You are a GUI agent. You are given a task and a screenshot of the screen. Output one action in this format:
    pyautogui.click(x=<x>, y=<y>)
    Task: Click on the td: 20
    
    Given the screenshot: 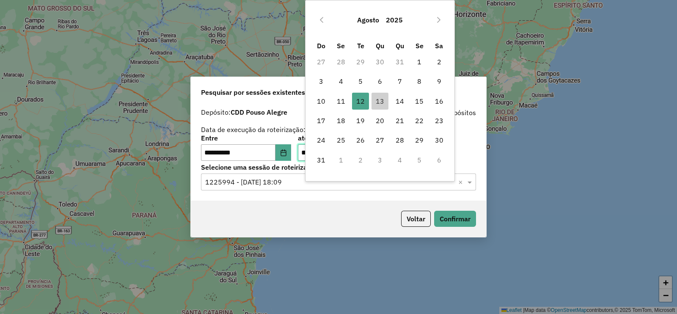 What is the action you would take?
    pyautogui.click(x=380, y=121)
    